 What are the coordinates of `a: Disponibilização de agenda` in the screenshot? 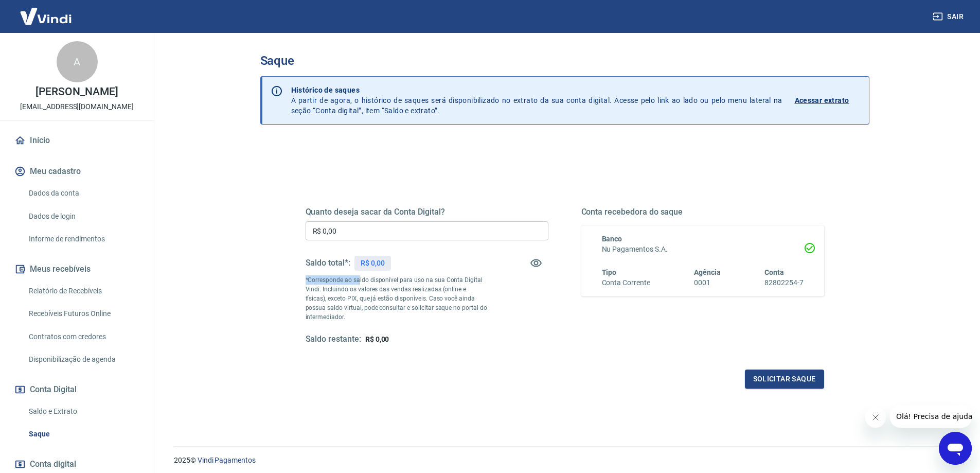 It's located at (83, 359).